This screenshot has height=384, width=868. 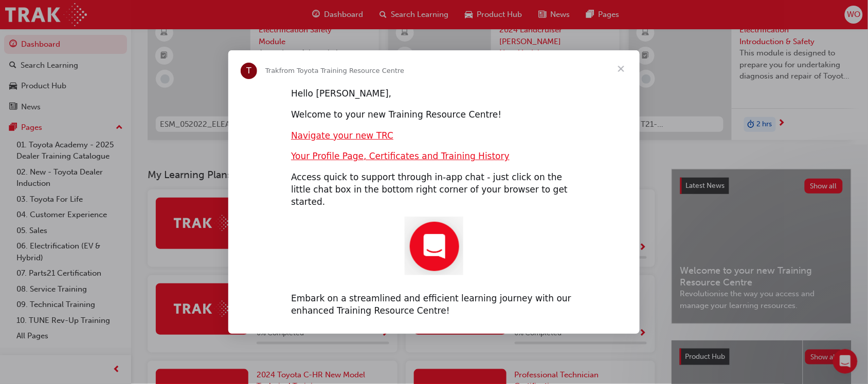 What do you see at coordinates (434, 115) in the screenshot?
I see `div: Welcome to your new Training Resource Centre!` at bounding box center [434, 115].